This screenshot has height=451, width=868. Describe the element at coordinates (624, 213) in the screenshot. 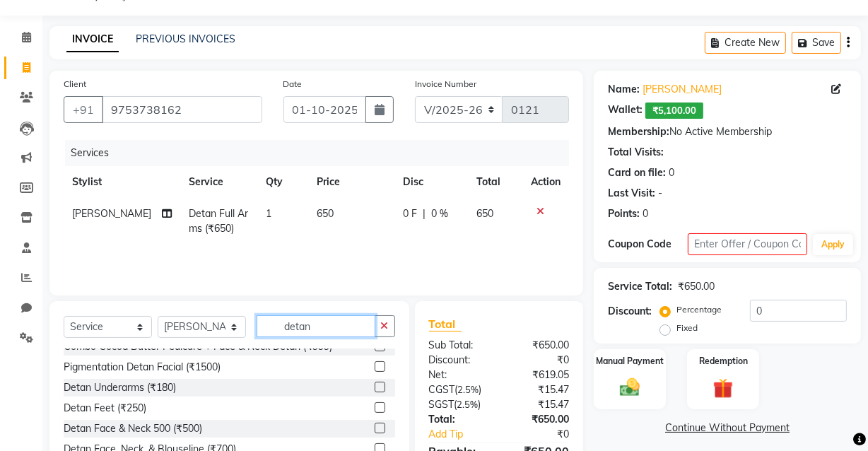

I see `div: Points:` at that location.